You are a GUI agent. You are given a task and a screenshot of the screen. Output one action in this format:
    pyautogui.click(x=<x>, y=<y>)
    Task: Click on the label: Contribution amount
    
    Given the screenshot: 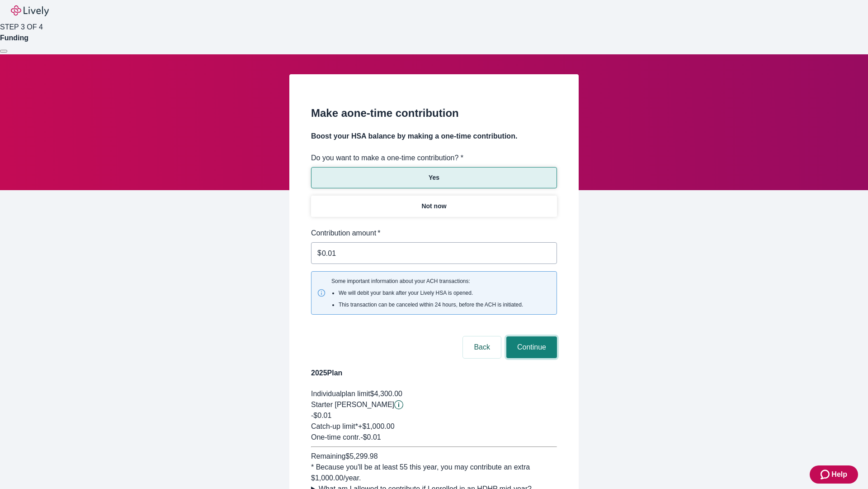 What is the action you would take?
    pyautogui.click(x=346, y=233)
    